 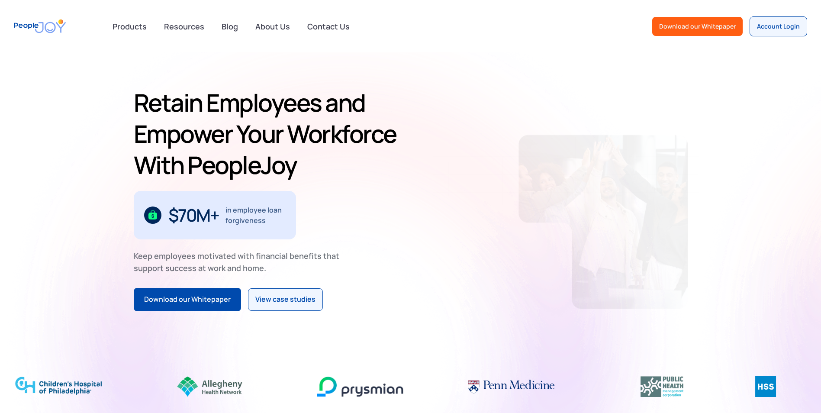 I want to click on a: home, so click(x=40, y=26).